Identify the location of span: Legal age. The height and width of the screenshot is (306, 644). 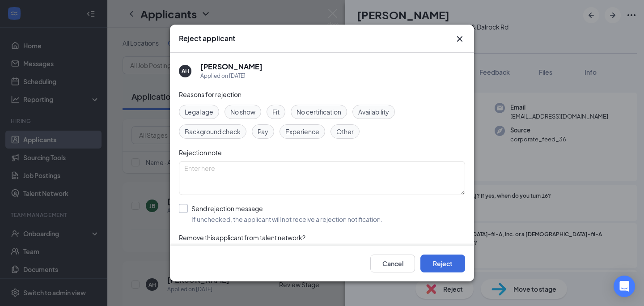
(199, 112).